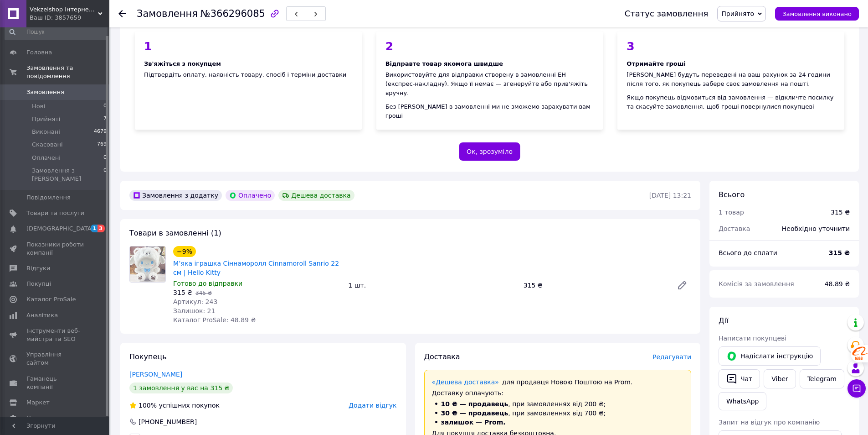  Describe the element at coordinates (46, 158) in the screenshot. I see `span: Оплачені` at that location.